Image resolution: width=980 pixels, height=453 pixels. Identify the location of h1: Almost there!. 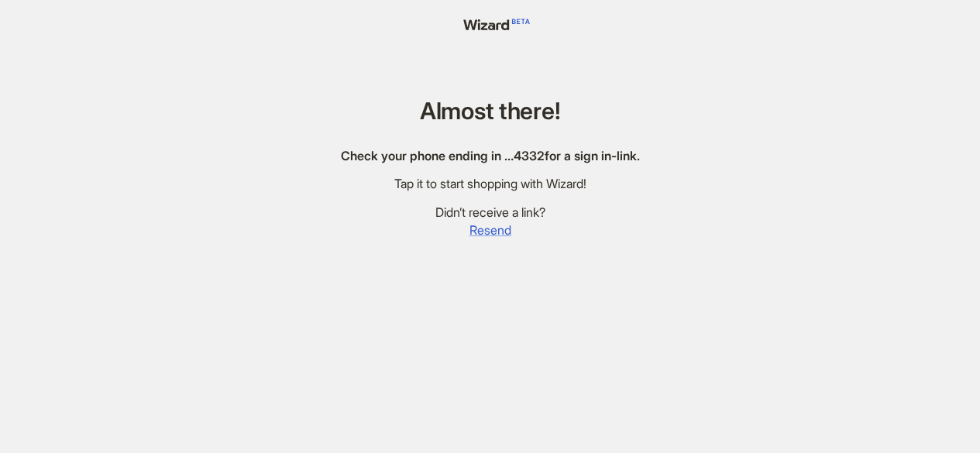
(491, 111).